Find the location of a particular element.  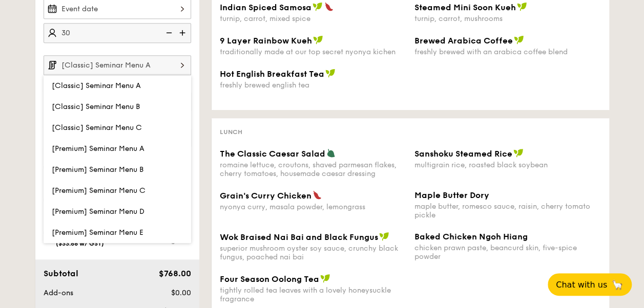

img: icon-reduce.1d2dbef1.svg is located at coordinates (168, 33).